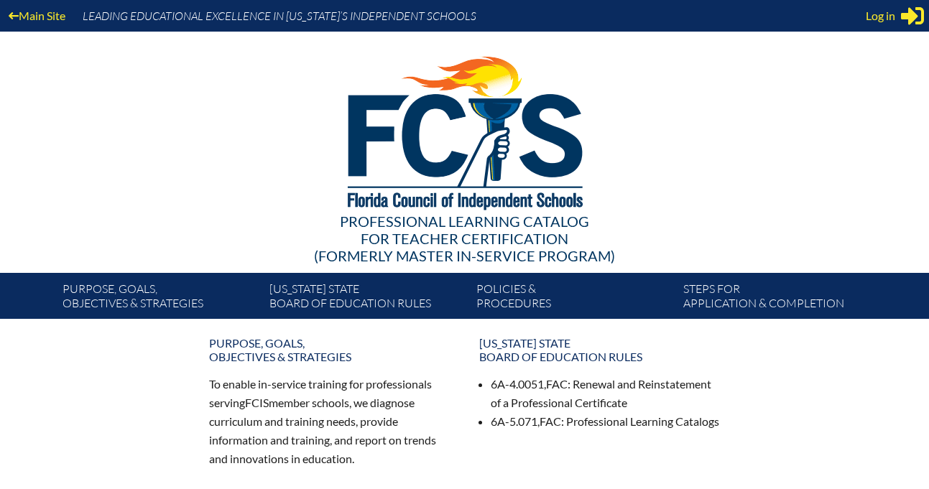 This screenshot has width=929, height=489. I want to click on a: Main Site, so click(37, 15).